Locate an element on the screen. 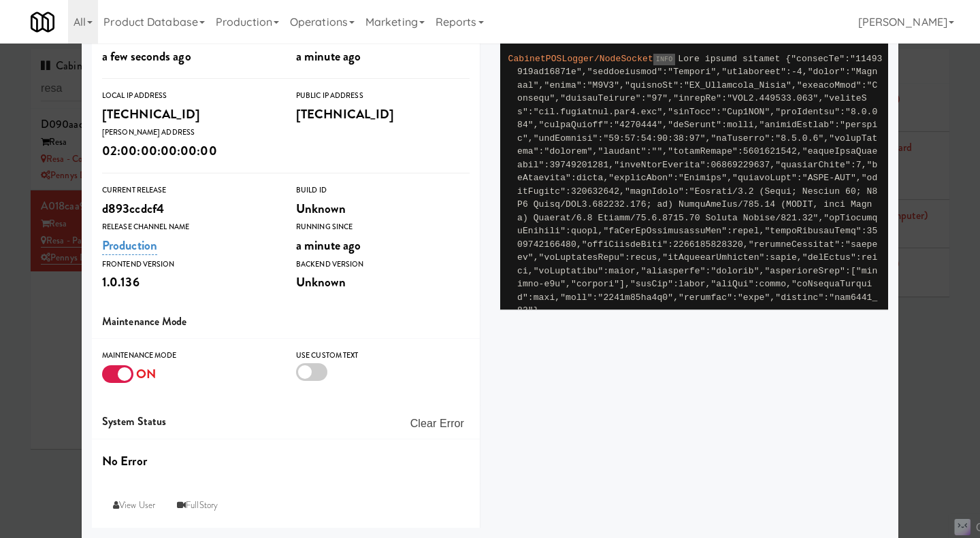 The height and width of the screenshot is (538, 980). span: ON is located at coordinates (146, 373).